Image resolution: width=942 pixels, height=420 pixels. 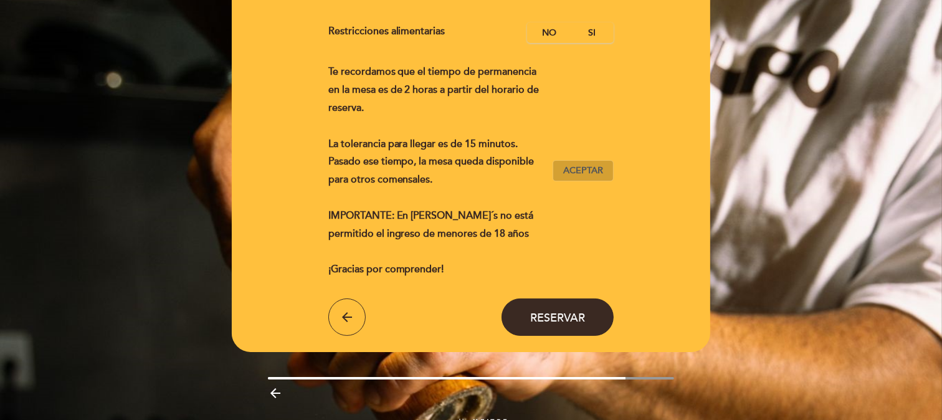 What do you see at coordinates (583, 171) in the screenshot?
I see `span: Aceptar` at bounding box center [583, 171].